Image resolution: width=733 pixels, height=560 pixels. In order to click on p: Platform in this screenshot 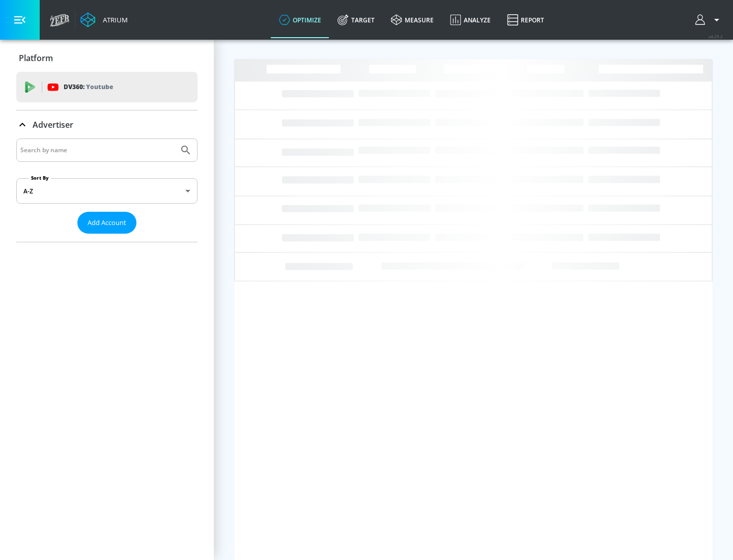, I will do `click(35, 58)`.